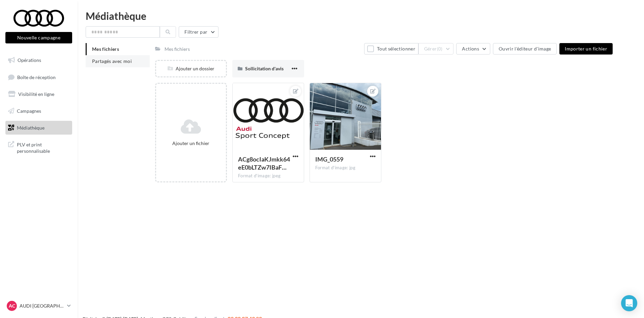 The width and height of the screenshot is (644, 318). I want to click on span: Sollicitation d'avis, so click(264, 68).